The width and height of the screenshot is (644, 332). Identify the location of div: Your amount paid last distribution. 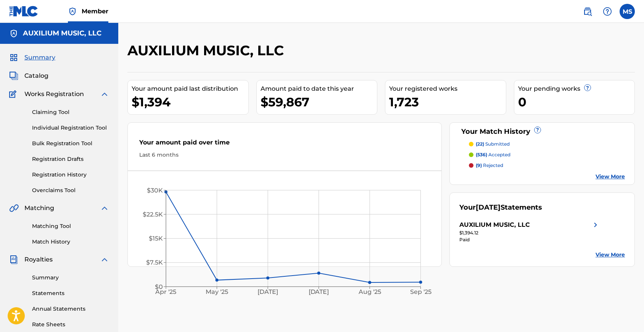
(190, 89).